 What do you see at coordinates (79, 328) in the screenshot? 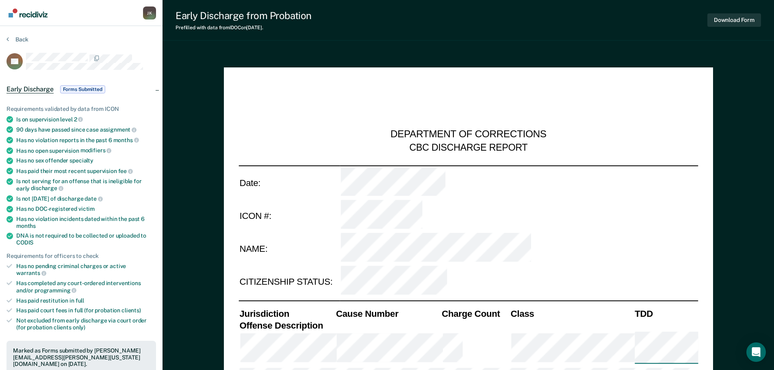
I see `span: only)` at bounding box center [79, 328].